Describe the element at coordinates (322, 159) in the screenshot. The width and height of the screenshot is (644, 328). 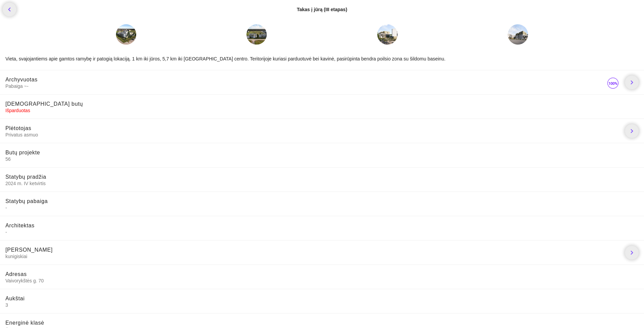
I see `span: 56` at that location.